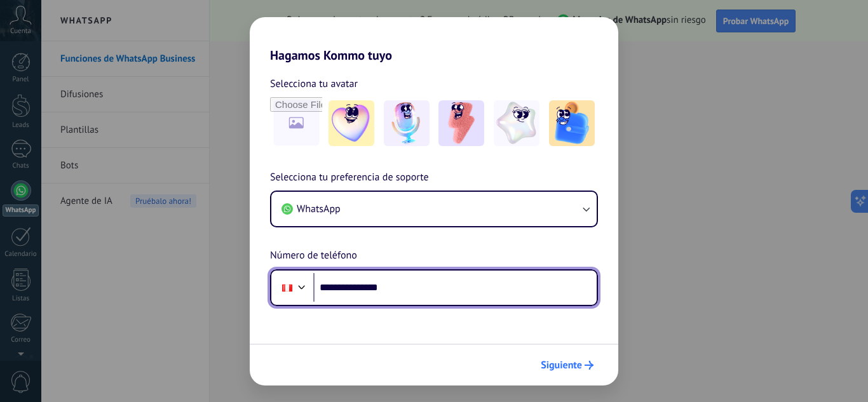  What do you see at coordinates (434, 209) in the screenshot?
I see `button: WhatsApp` at bounding box center [434, 209].